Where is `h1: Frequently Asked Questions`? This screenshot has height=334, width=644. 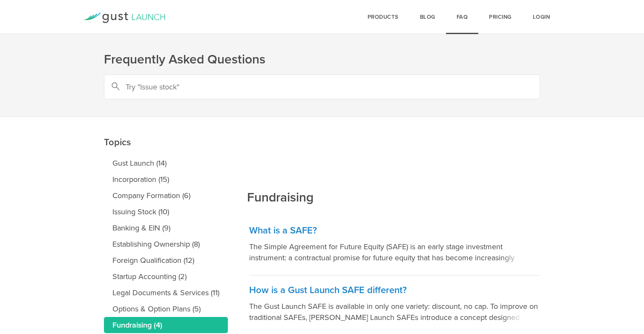 h1: Frequently Asked Questions is located at coordinates (322, 59).